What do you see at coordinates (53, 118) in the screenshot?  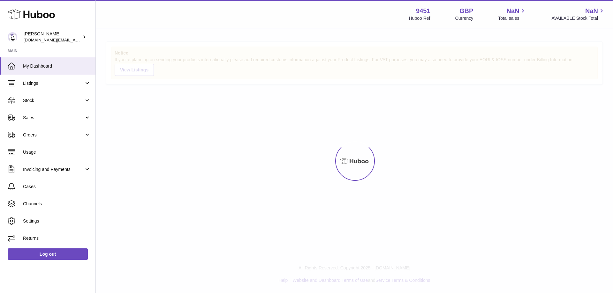 I see `span: Sales` at bounding box center [53, 118].